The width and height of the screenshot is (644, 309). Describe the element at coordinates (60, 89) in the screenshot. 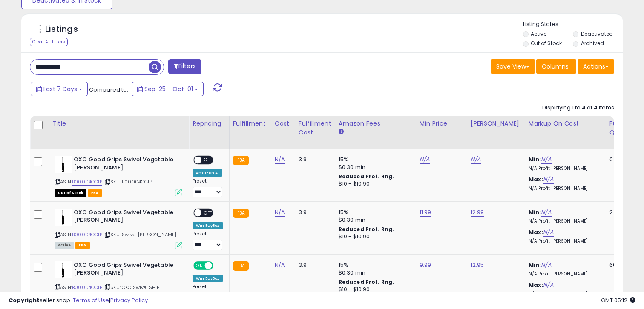

I see `span: Last 7 Days` at that location.